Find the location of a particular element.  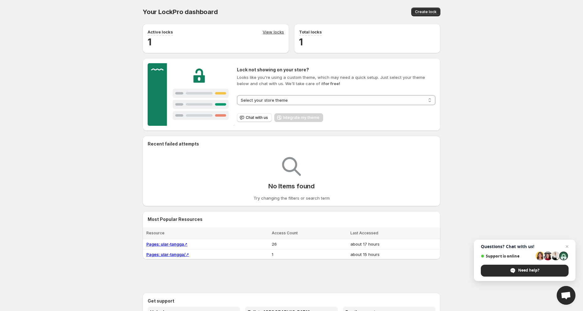

img: Empty search results is located at coordinates (291, 167).